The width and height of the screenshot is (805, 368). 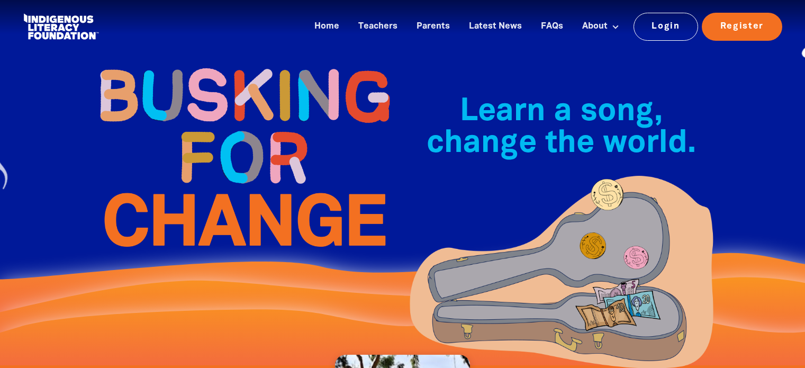 I want to click on a: FAQs, so click(x=552, y=26).